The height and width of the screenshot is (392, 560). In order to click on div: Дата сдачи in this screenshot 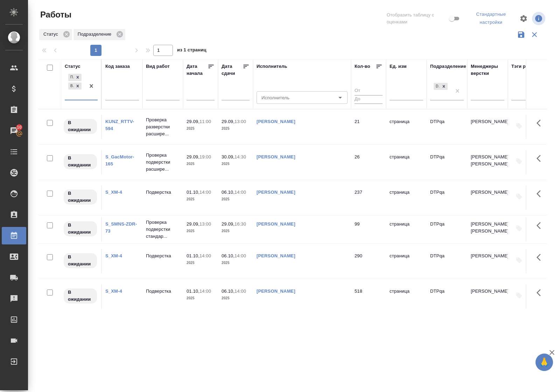, I will do `click(232, 70)`.